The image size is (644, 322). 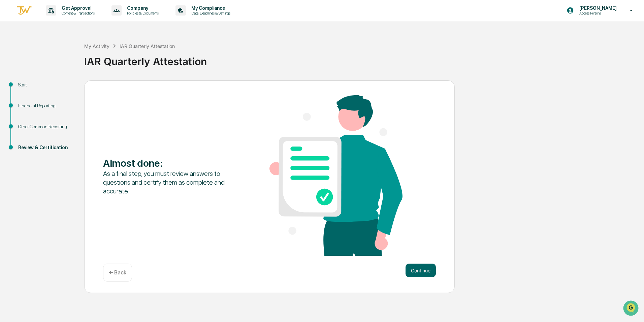 What do you see at coordinates (77, 8) in the screenshot?
I see `p: Get Approval` at bounding box center [77, 8].